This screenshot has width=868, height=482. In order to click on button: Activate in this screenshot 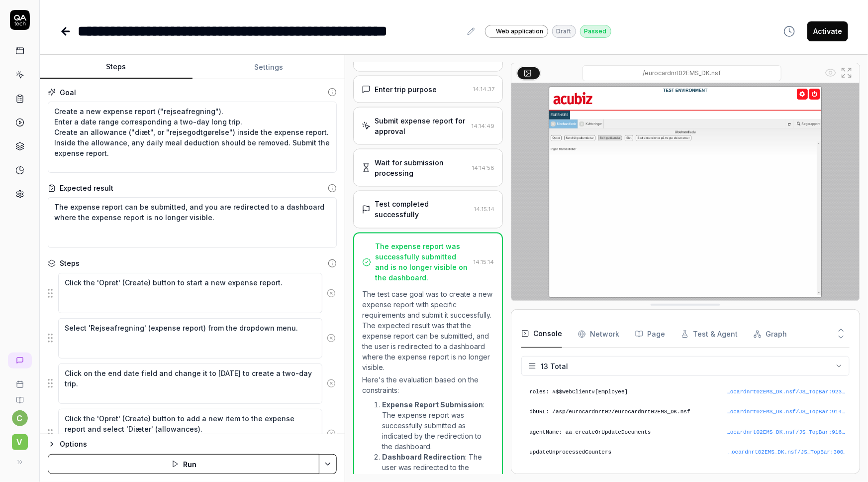, I will do `click(828, 31)`.